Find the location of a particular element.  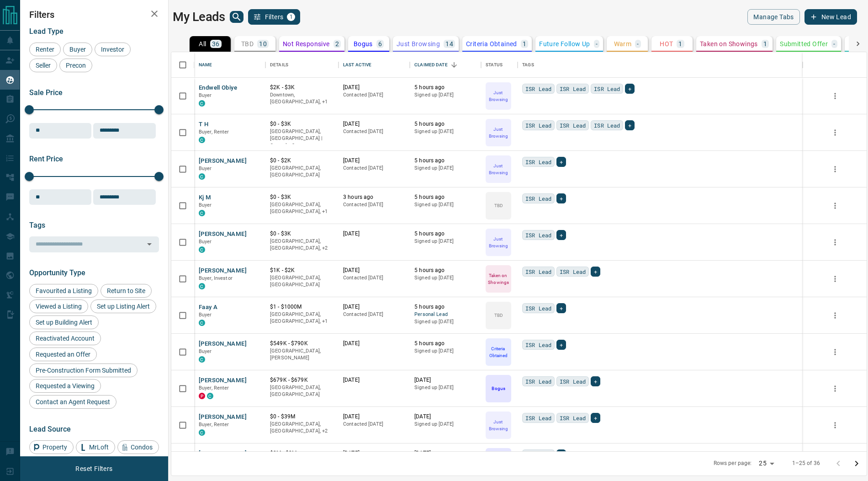

span: Lead Source is located at coordinates (50, 429).